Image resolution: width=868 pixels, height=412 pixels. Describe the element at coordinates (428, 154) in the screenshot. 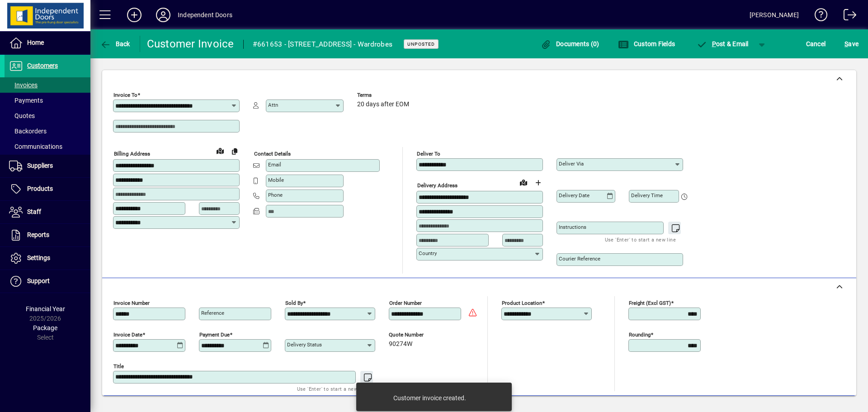

I see `mat-label: Deliver To` at that location.